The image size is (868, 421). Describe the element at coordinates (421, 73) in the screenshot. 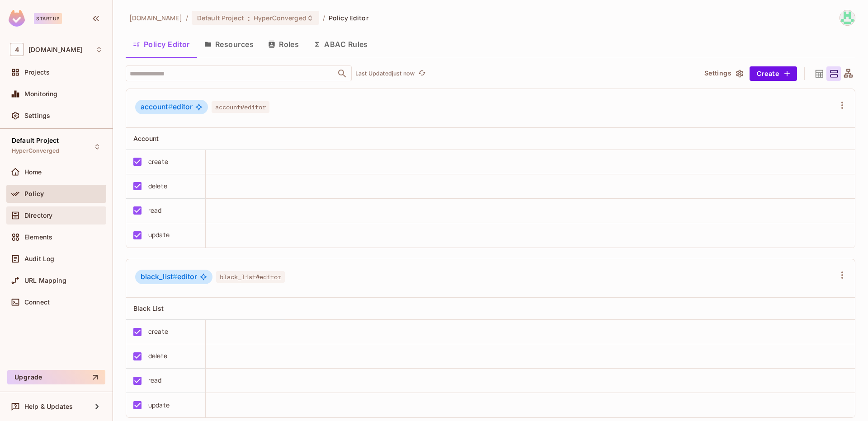

I see `span: Click to refresh data` at that location.